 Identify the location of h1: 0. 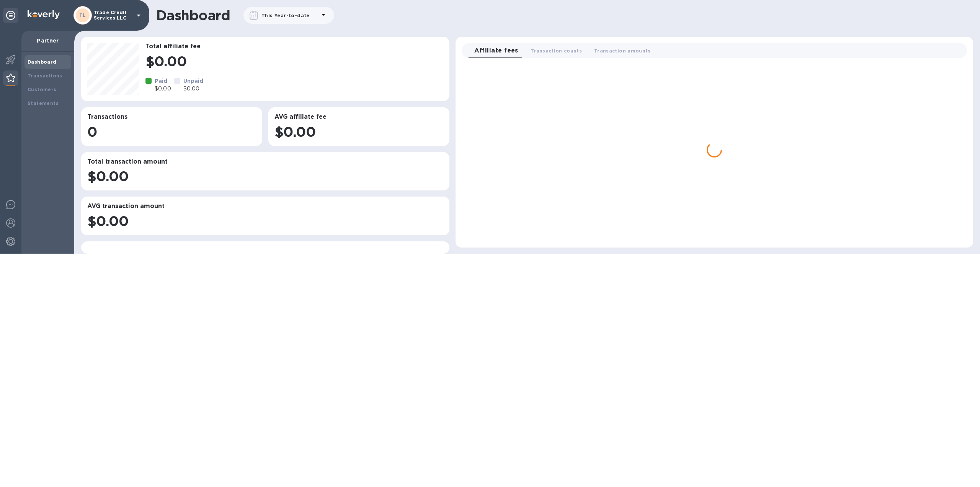
(172, 132).